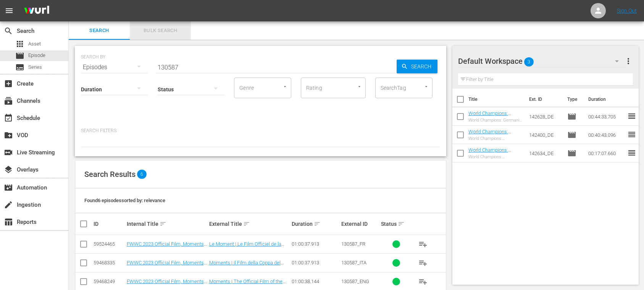 The image size is (644, 290). What do you see at coordinates (167, 247) in the screenshot?
I see `a: FWWC 2023 Official Film, Moments (FR)` at bounding box center [167, 247].